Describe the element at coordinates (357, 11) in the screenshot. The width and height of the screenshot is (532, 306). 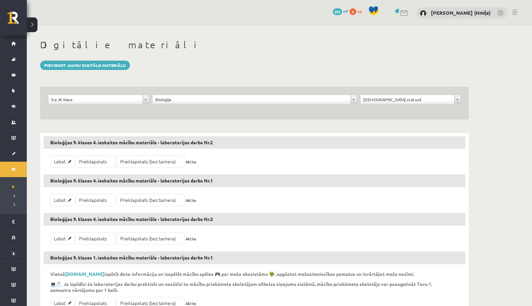
I see `a: 0 xp` at that location.